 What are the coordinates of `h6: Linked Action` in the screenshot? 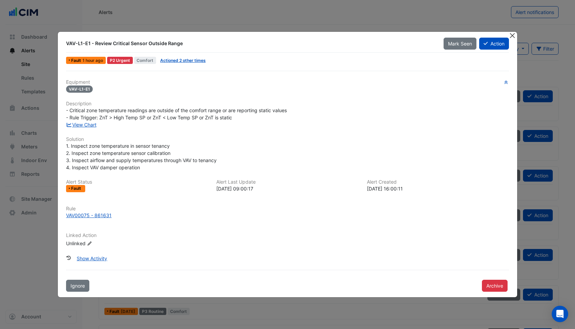 It's located at (288, 236).